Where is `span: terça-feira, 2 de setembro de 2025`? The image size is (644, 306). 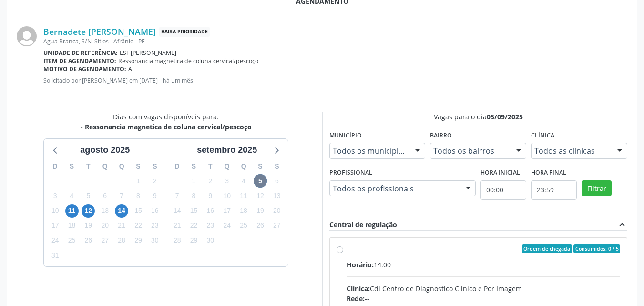
span: terça-feira, 2 de setembro de 2025 is located at coordinates (210, 181).